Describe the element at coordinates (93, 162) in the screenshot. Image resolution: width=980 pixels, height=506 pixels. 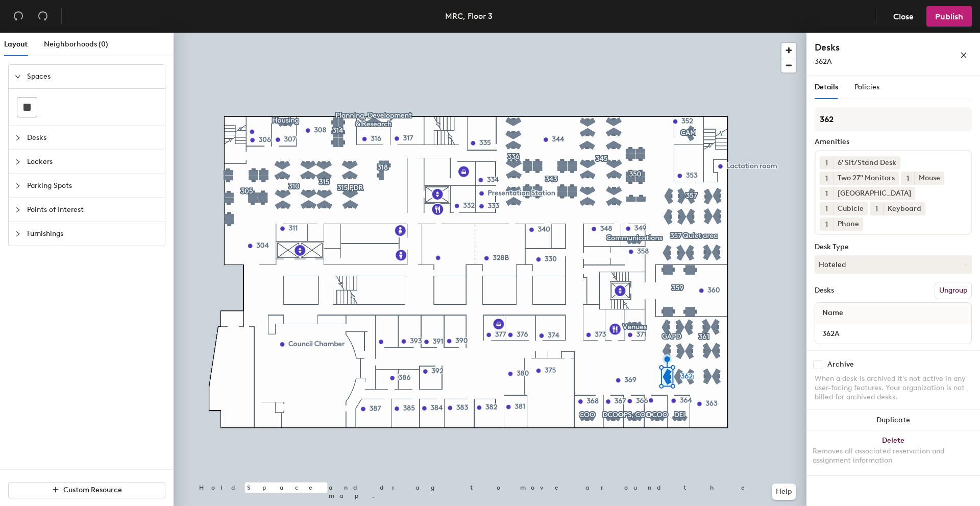
I see `span: Lockers` at that location.